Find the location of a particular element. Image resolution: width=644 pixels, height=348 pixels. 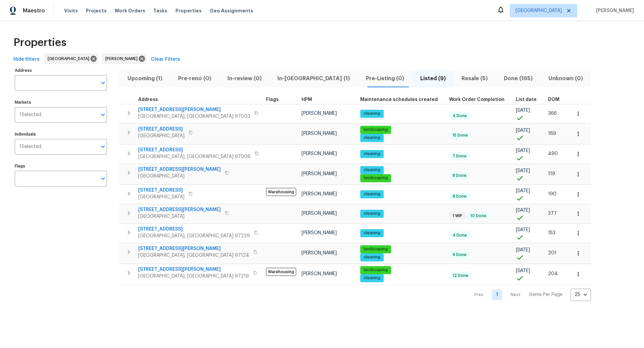

span: In-review (0) is located at coordinates (245, 79).